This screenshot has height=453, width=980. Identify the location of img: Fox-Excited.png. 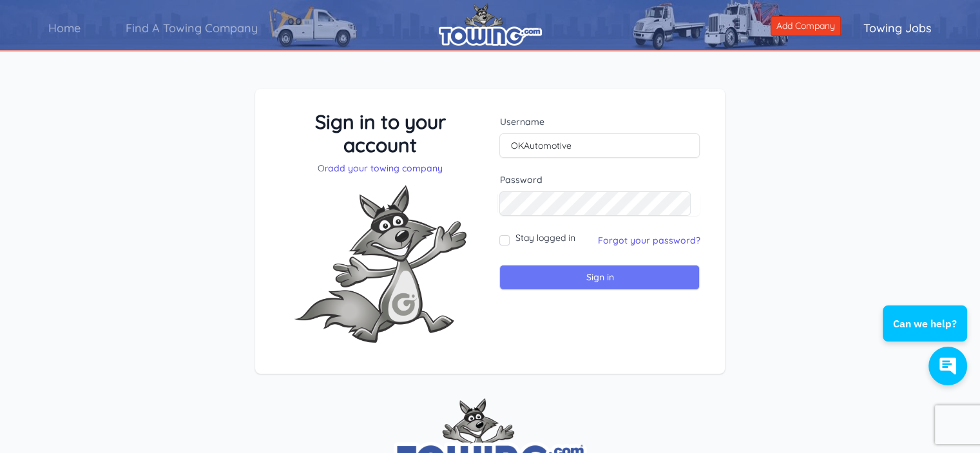
(380, 264).